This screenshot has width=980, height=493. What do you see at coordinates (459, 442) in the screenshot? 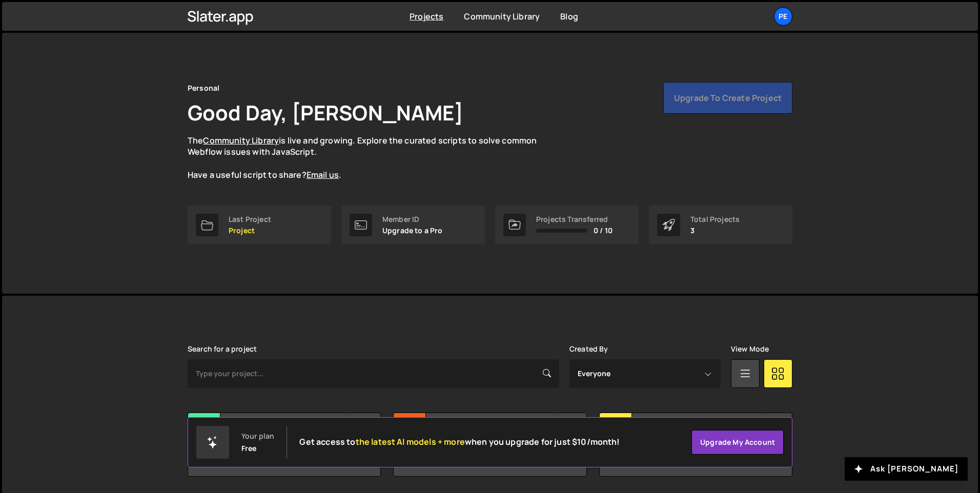
I see `h2: Get access to when you upgrade for just $10/month!` at bounding box center [459, 442].